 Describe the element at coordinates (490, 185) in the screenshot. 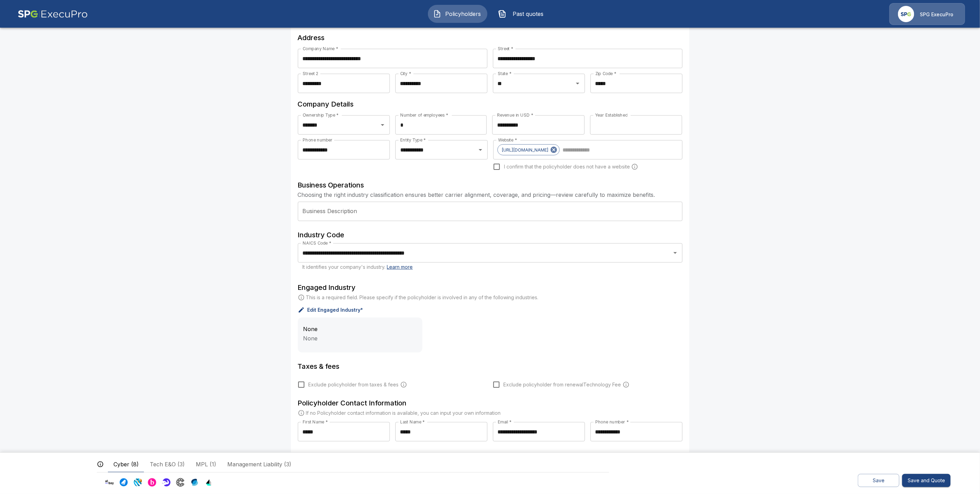

I see `h6: Business Operations` at that location.